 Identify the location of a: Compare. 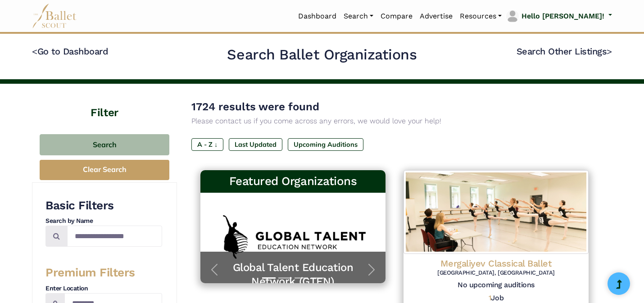
(396, 16).